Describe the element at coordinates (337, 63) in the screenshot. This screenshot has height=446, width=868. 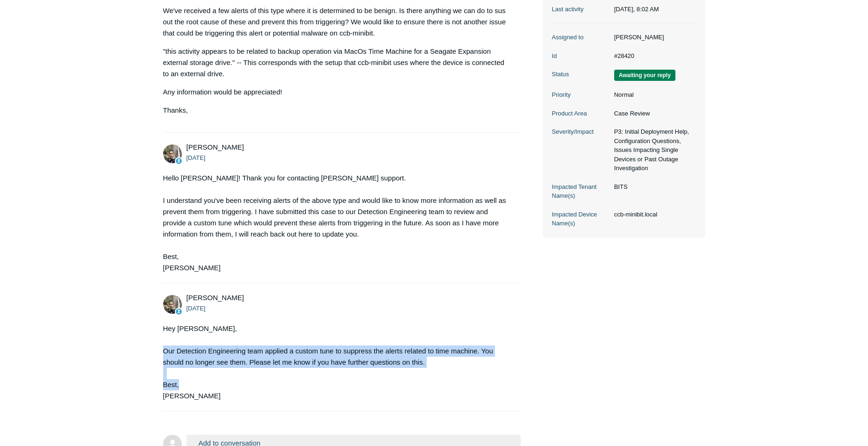
I see `p: "this activity appears to be related to backup operation via MacOs Time Machine for a Seagate Exp...` at that location.